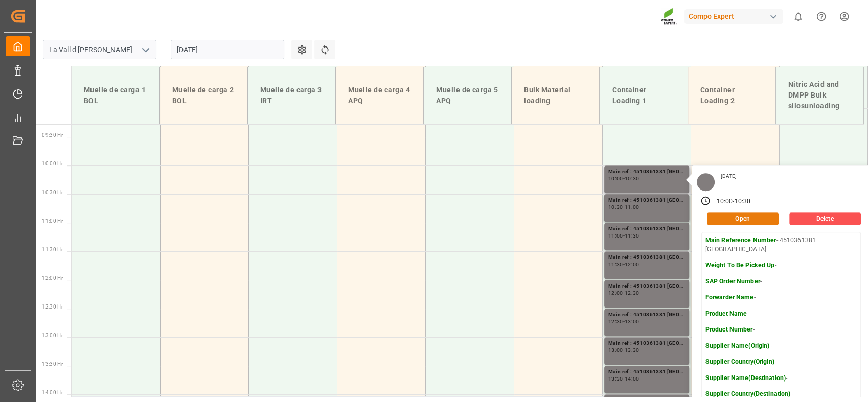  Describe the element at coordinates (52, 221) in the screenshot. I see `span: 11:00 Hr` at that location.